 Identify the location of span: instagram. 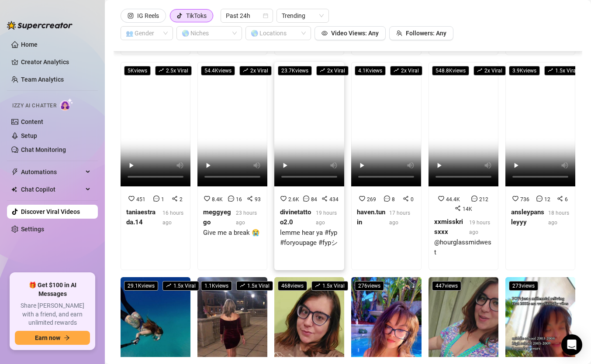
(131, 16).